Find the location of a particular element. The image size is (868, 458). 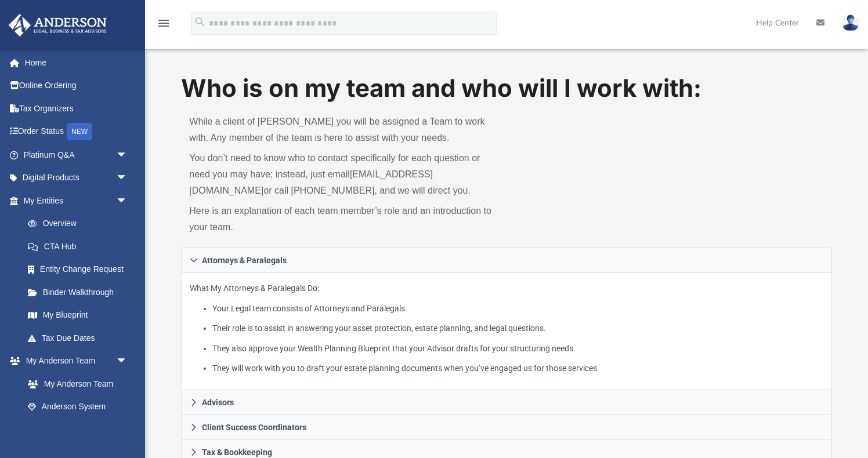

p: You don’t need to know who to contact specifically for each question or need you may have; instea... is located at coordinates (344, 174).